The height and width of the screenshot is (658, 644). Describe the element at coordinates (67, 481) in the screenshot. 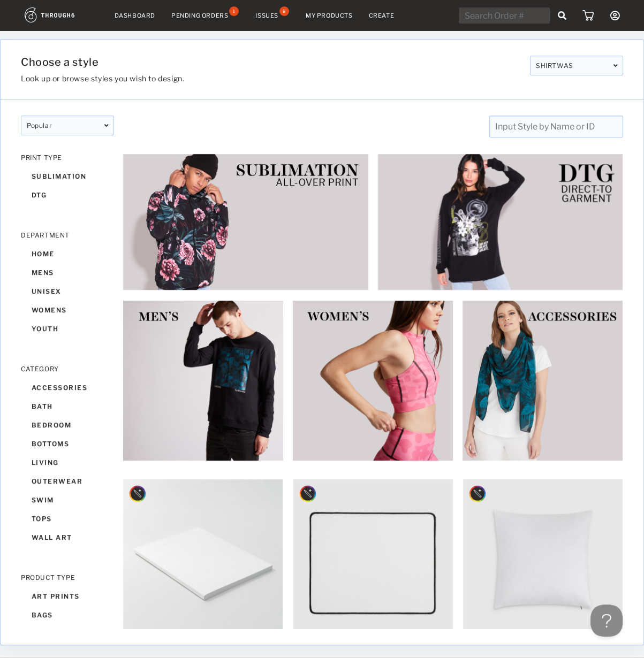

I see `div: outerwear` at that location.